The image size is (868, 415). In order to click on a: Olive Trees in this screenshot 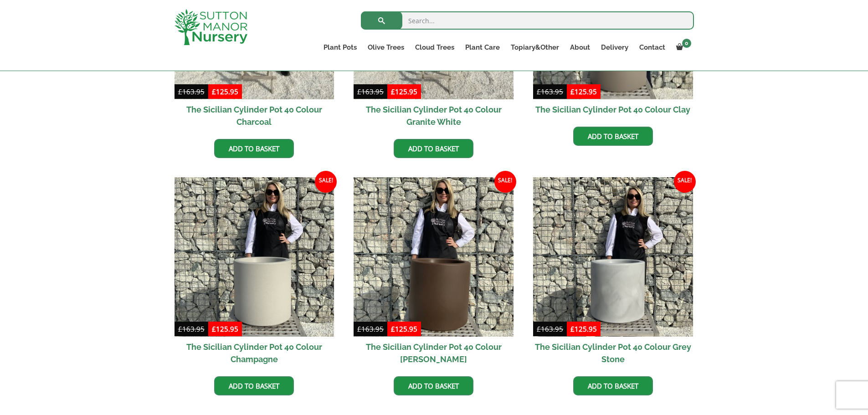, I will do `click(386, 48)`.